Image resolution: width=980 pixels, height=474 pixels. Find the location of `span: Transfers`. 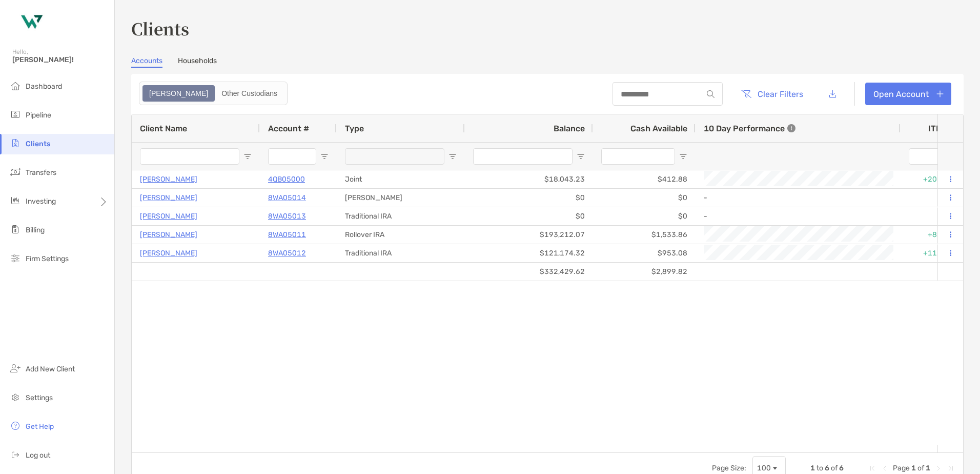

span: Transfers is located at coordinates (41, 173).